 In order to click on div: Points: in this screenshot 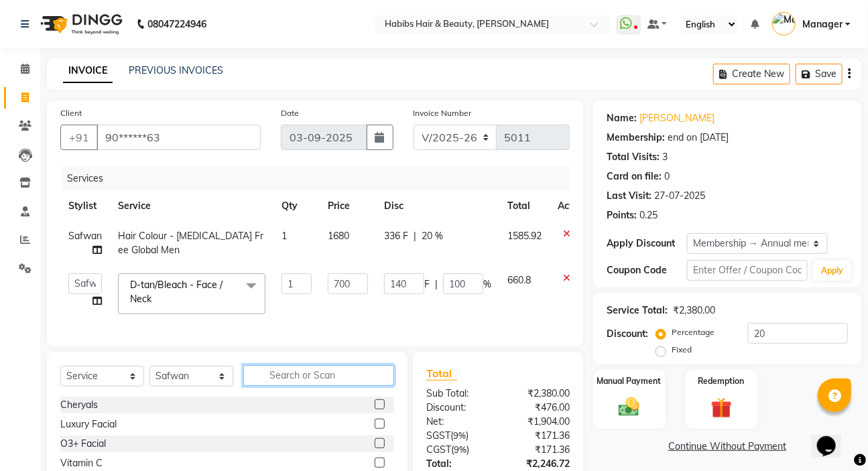, I will do `click(621, 215)`.